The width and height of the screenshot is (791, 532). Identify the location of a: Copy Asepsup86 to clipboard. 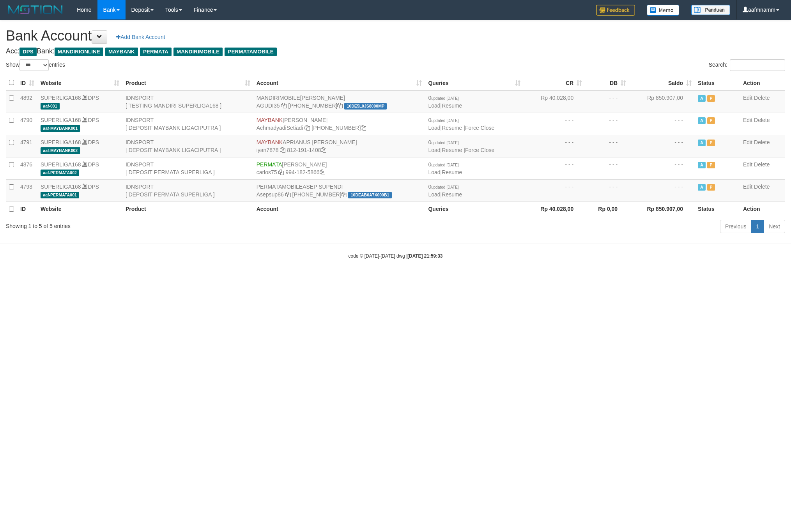
(288, 195).